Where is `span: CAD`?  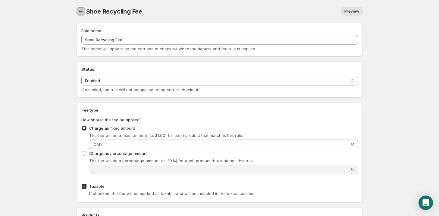
span: CAD is located at coordinates (98, 145).